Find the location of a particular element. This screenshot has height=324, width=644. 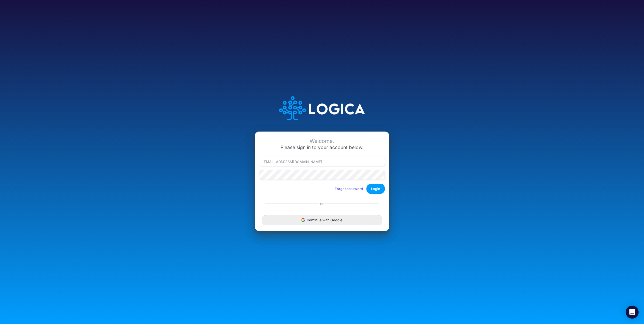

button: Forgot password is located at coordinates (349, 189).